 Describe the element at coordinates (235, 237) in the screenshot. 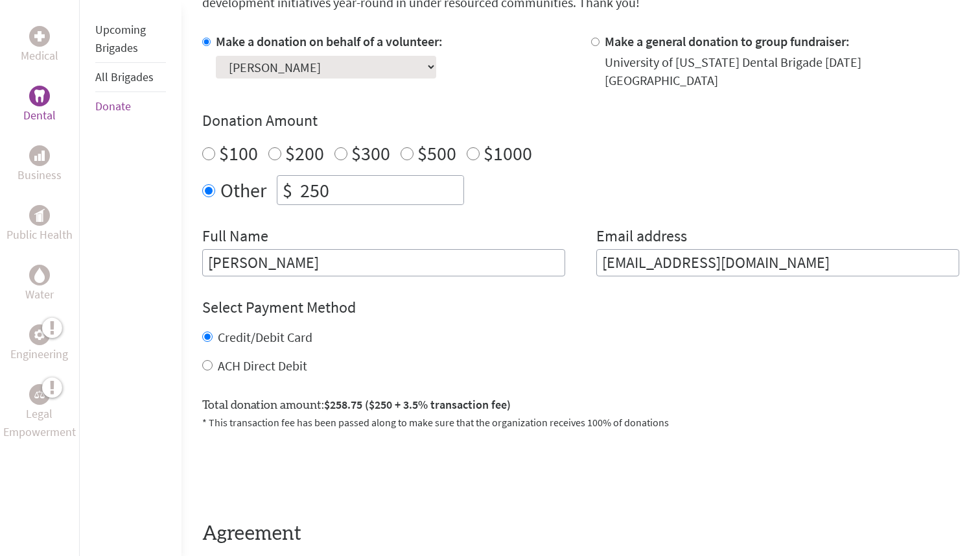

I see `label: Full Name` at that location.